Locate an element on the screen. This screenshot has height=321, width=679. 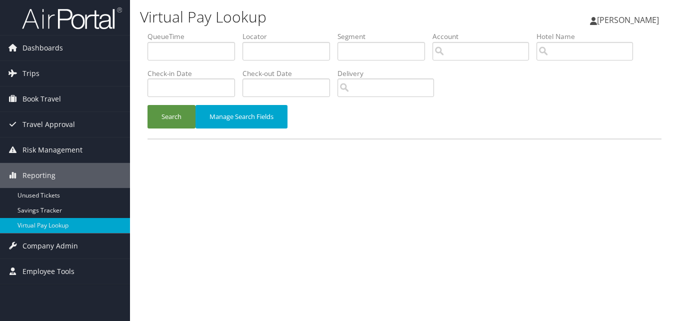
label: QueueTime is located at coordinates (195, 37).